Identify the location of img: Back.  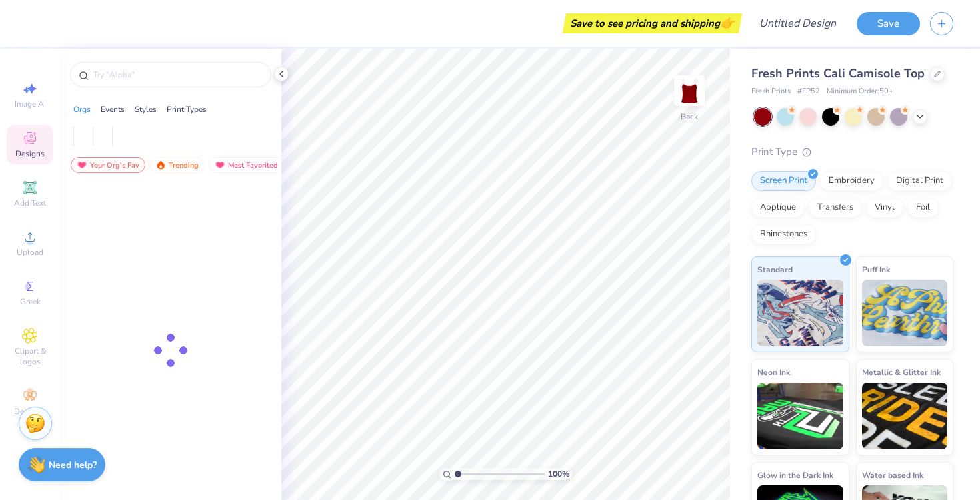
(690, 90).